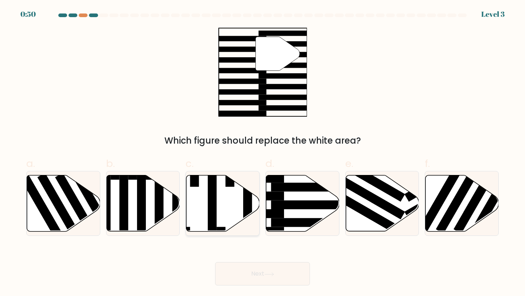 The height and width of the screenshot is (296, 525). Describe the element at coordinates (349, 163) in the screenshot. I see `span: e.` at that location.